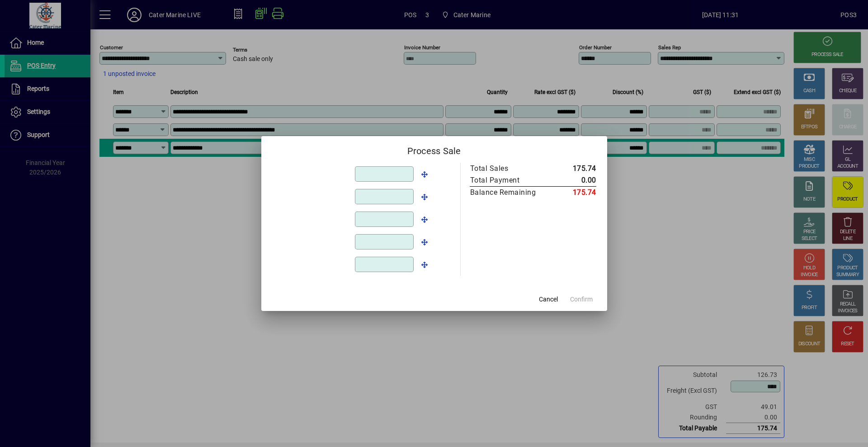  I want to click on span: Cancel, so click(548, 299).